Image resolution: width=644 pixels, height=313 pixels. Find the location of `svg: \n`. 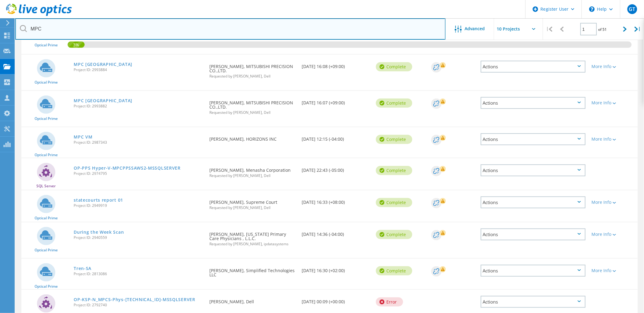

svg: \n is located at coordinates (592, 9).